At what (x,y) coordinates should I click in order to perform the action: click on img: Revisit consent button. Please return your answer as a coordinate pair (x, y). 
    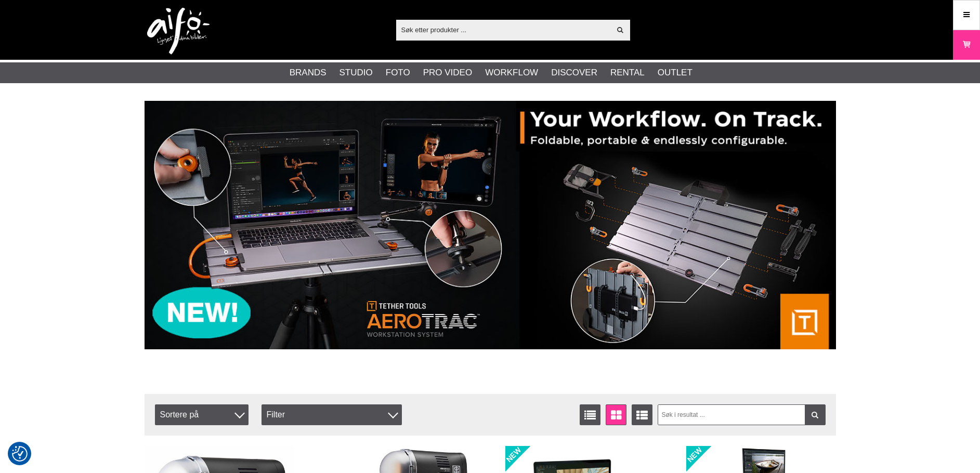
    Looking at the image, I should click on (20, 454).